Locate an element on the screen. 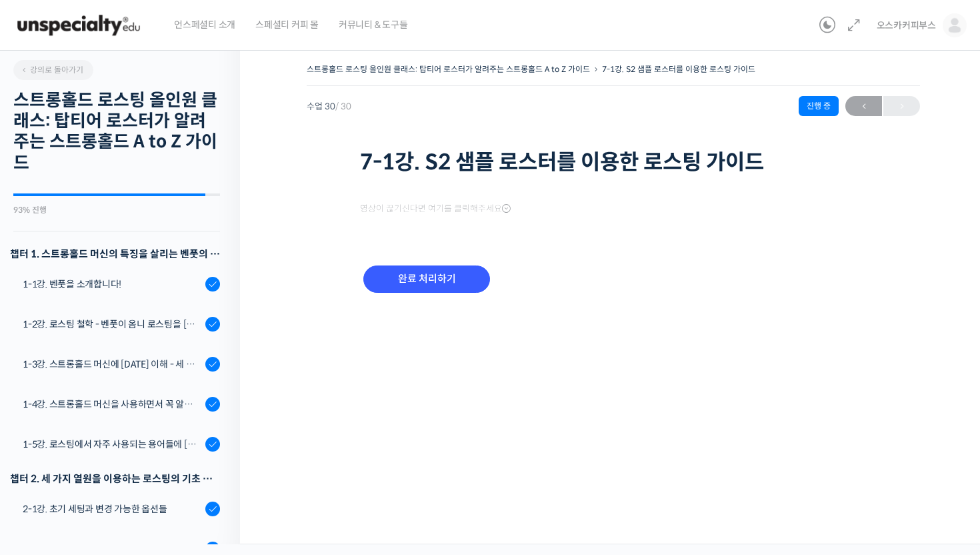 The height and width of the screenshot is (555, 980). div: 1-1강. 벤풋을 소개합니다! is located at coordinates (112, 284).